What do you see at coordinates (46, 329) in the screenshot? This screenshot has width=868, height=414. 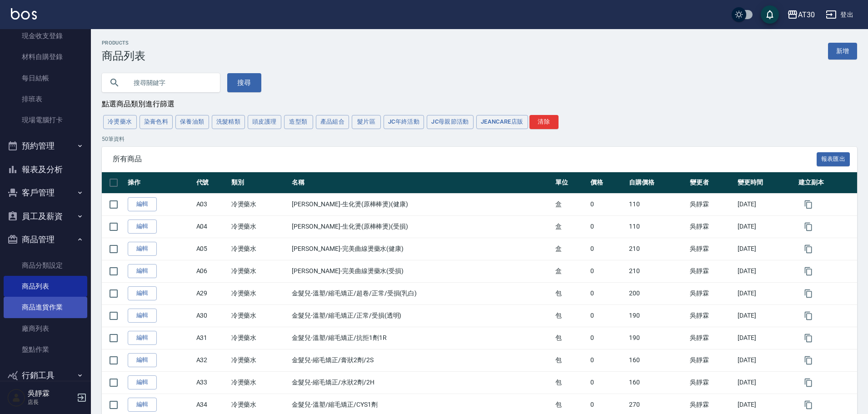 I see `a: 廠商列表` at bounding box center [46, 329].